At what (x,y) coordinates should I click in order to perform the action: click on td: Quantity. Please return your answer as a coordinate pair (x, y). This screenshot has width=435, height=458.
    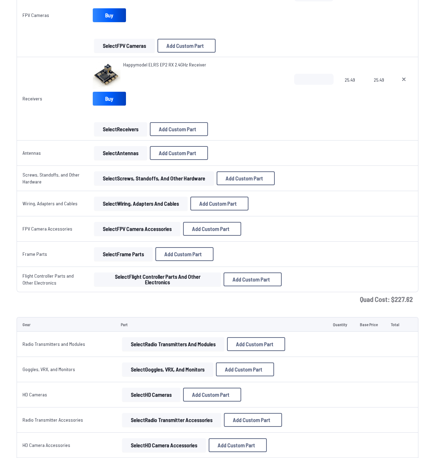
    Looking at the image, I should click on (341, 324).